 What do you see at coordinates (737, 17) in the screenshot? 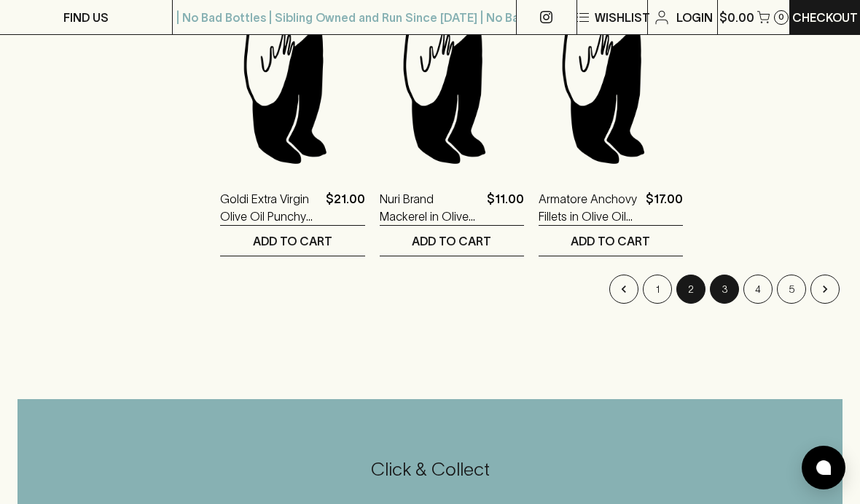
I see `p: $0.00` at bounding box center [737, 17].